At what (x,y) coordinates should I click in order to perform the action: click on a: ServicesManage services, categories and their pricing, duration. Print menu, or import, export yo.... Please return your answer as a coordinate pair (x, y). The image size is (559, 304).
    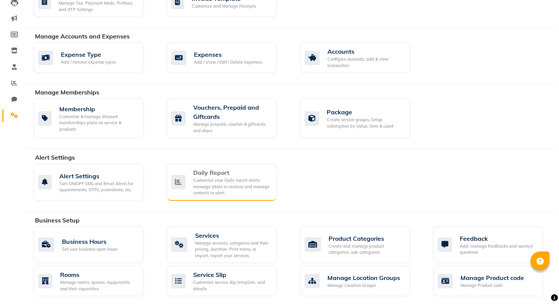
    Looking at the image, I should click on (228, 245).